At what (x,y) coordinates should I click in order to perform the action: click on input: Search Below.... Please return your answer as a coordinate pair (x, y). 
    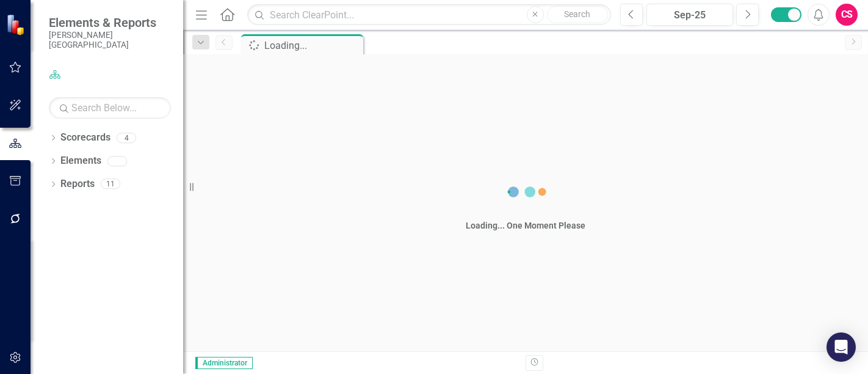
    Looking at the image, I should click on (109, 108).